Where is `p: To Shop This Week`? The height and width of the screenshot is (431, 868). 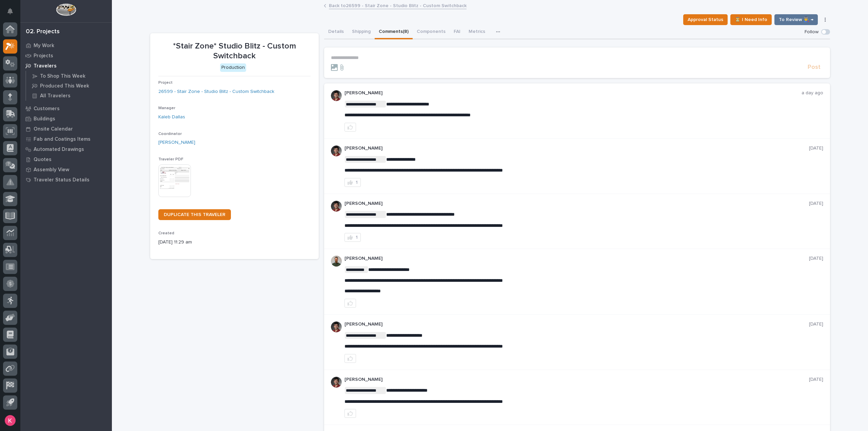
p: To Shop This Week is located at coordinates (63, 77).